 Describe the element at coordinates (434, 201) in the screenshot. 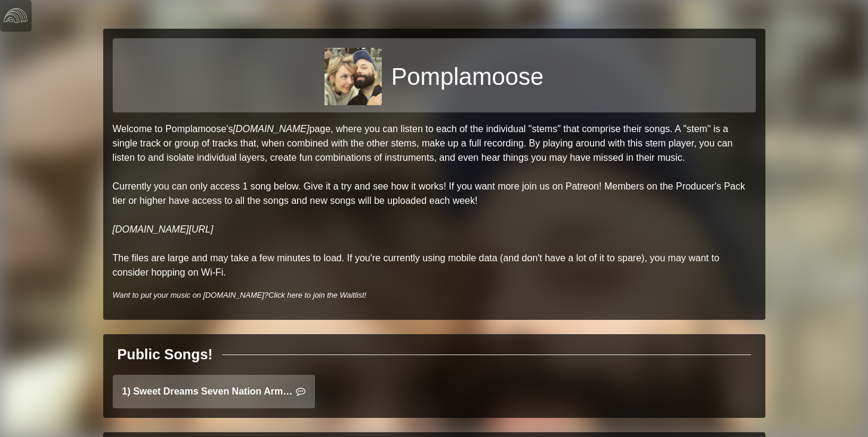

I see `p: Welcome to Pomplamoose's page, where you can listen to each of the individual "stems" that compri...` at that location.